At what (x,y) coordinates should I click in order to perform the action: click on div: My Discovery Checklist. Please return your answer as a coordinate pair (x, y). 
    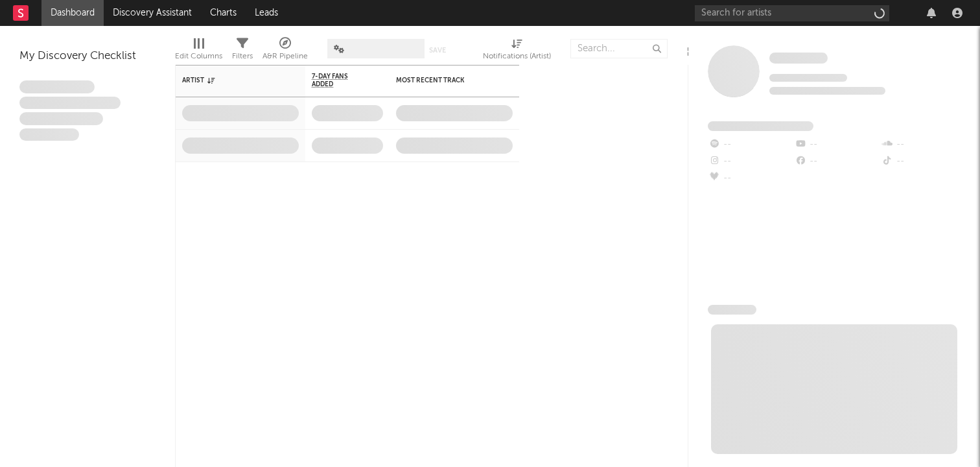
    Looking at the image, I should click on (87, 56).